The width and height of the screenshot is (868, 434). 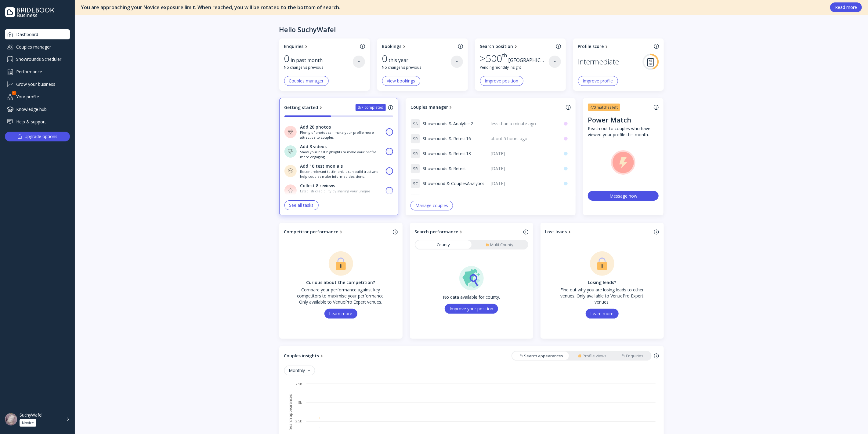 What do you see at coordinates (38, 34) in the screenshot?
I see `div: Dashboard` at bounding box center [38, 34].